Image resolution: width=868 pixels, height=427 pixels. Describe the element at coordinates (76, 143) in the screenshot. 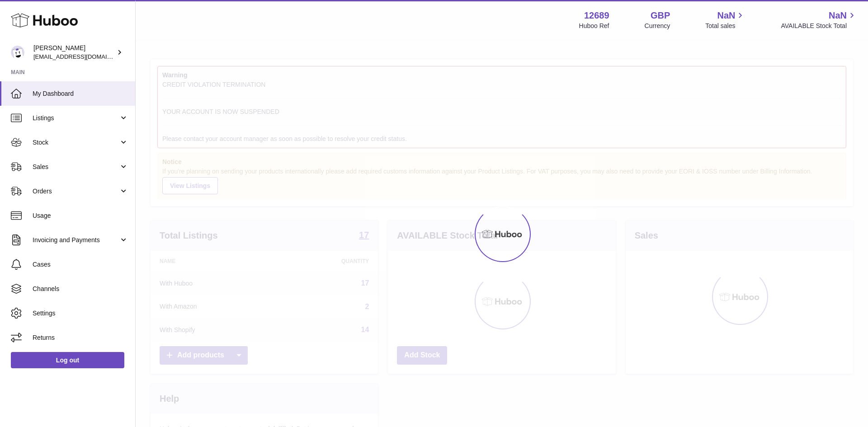

I see `span: Stock` at that location.